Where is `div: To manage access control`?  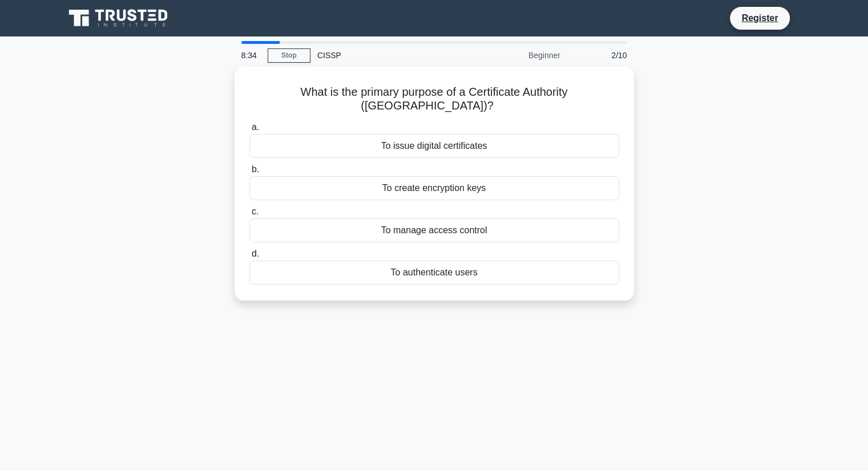
div: To manage access control is located at coordinates (434, 230).